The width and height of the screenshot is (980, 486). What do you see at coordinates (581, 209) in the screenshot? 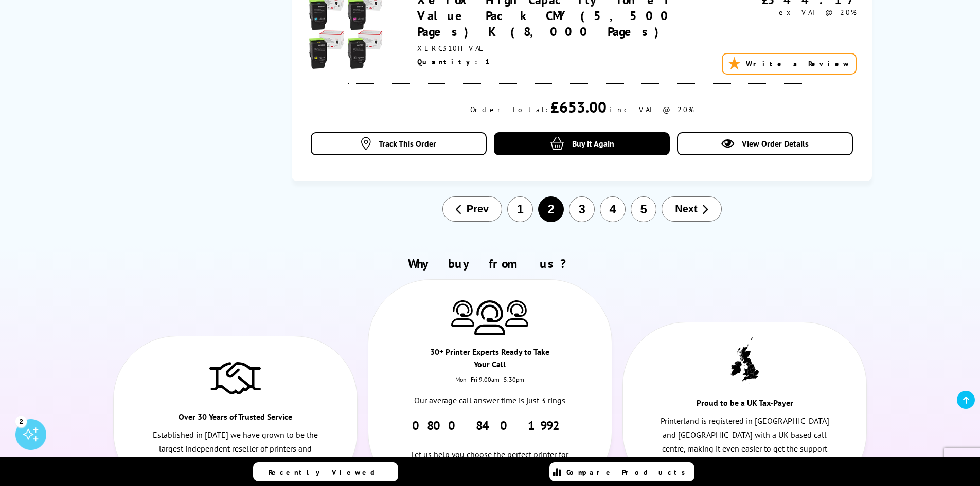
I see `button: 3` at bounding box center [581, 209].